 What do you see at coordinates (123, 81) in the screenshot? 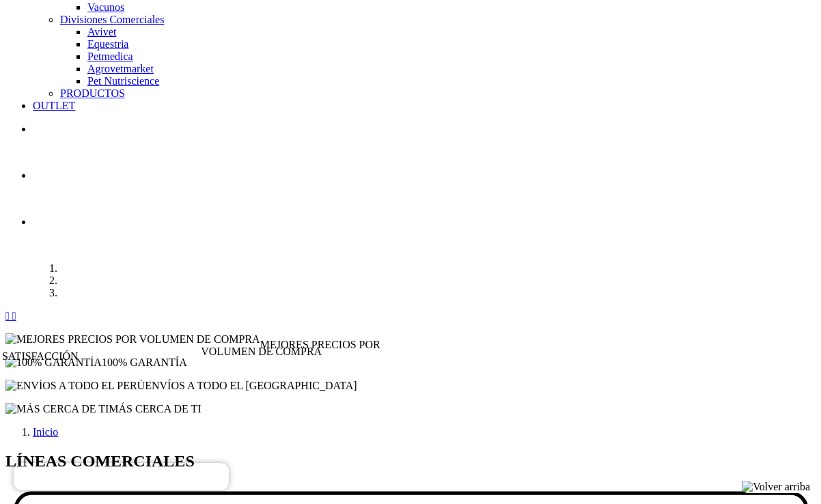
I see `span: Pet Nutriscience` at bounding box center [123, 81].